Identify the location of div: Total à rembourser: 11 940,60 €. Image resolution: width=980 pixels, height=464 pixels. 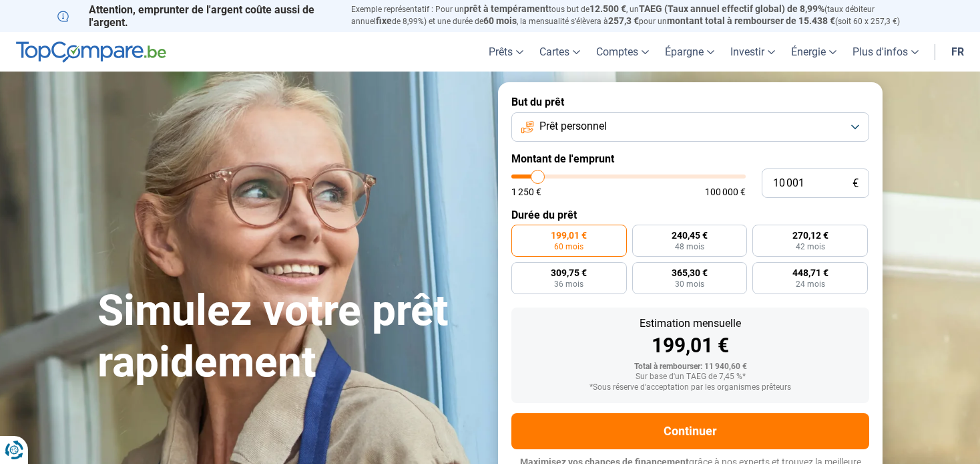
(691, 366).